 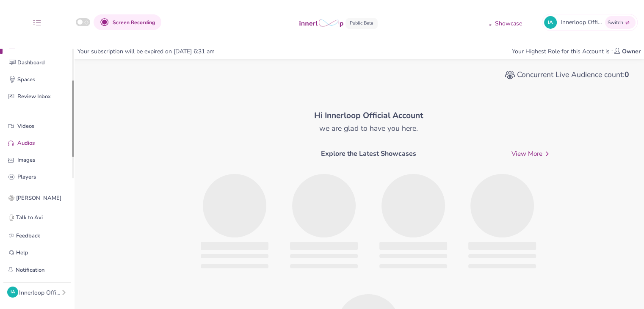 What do you see at coordinates (44, 63) in the screenshot?
I see `p: Dashboard` at bounding box center [44, 63].